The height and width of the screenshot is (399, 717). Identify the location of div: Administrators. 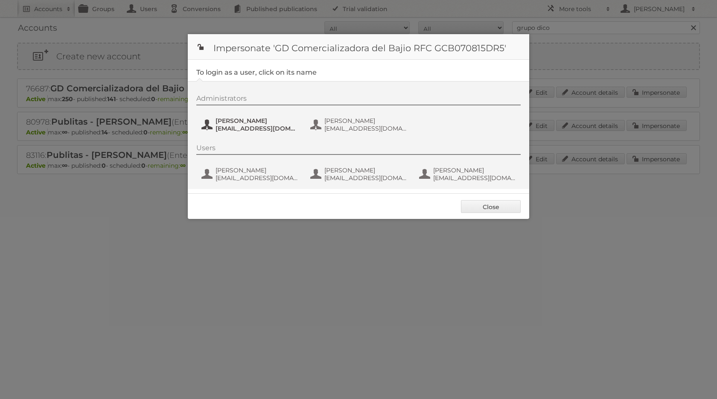
(359, 100).